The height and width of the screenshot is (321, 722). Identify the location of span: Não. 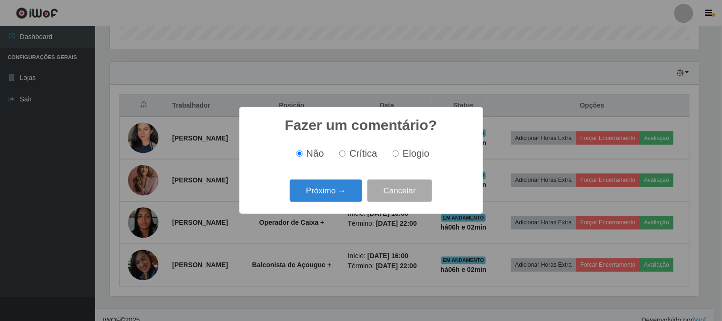
(315, 153).